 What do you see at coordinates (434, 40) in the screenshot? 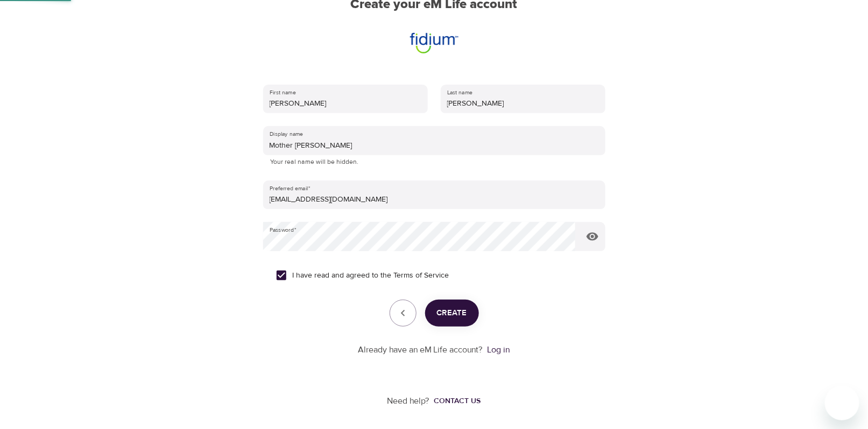
I see `img: fidium.png` at bounding box center [434, 40].